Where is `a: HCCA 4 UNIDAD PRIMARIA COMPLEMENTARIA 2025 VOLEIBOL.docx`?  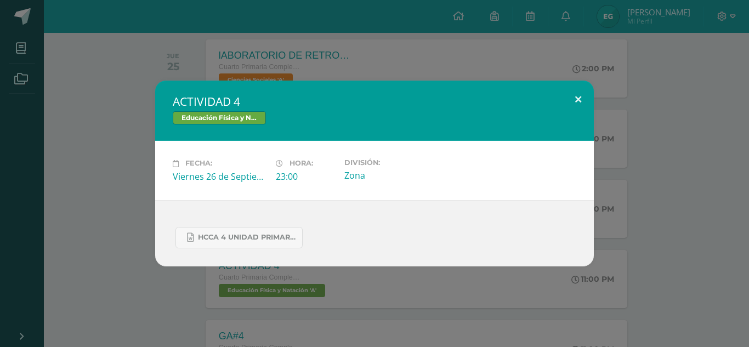
a: HCCA 4 UNIDAD PRIMARIA COMPLEMENTARIA 2025 VOLEIBOL.docx is located at coordinates (239, 237).